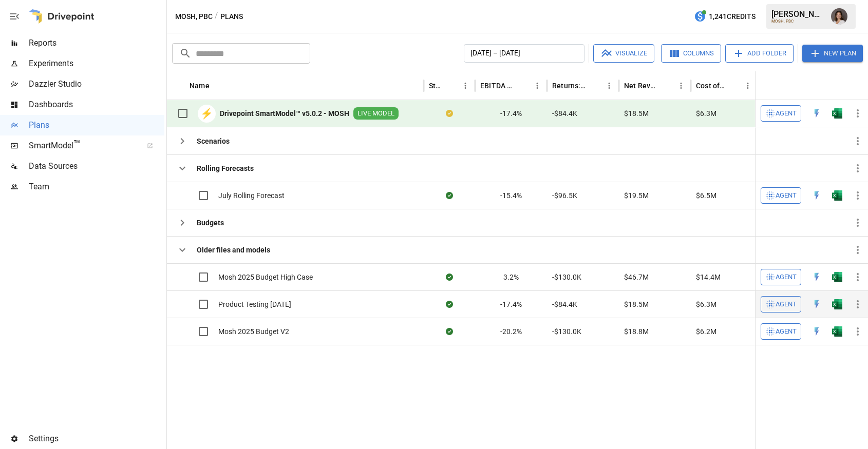 Image resolution: width=868 pixels, height=449 pixels. What do you see at coordinates (96, 63) in the screenshot?
I see `span: Experiments` at bounding box center [96, 63].